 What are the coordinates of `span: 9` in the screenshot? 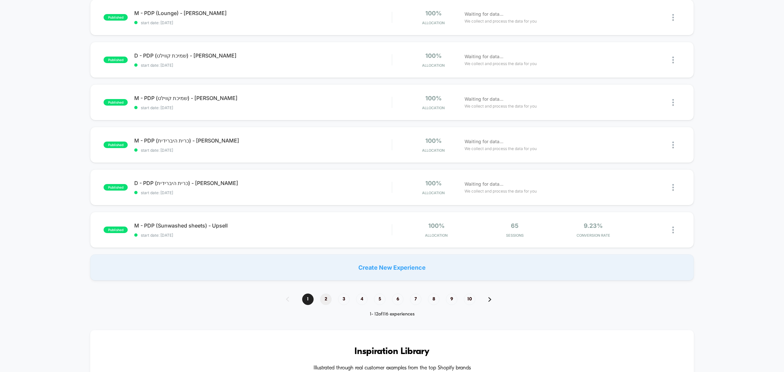 It's located at (452, 299).